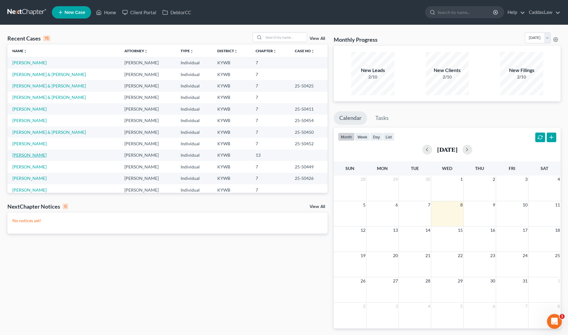  Describe the element at coordinates (448, 70) in the screenshot. I see `div: New Clients` at that location.